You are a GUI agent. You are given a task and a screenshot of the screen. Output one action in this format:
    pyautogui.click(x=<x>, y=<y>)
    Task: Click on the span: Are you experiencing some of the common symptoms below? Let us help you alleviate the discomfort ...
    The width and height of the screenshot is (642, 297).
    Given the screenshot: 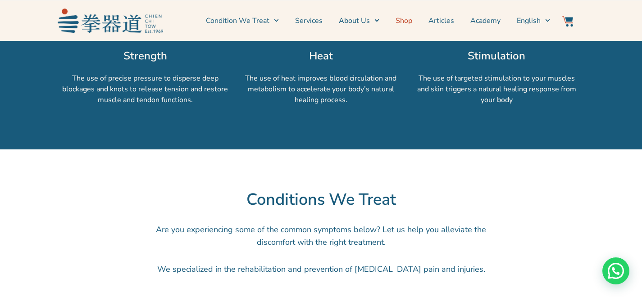 What is the action you would take?
    pyautogui.click(x=321, y=236)
    